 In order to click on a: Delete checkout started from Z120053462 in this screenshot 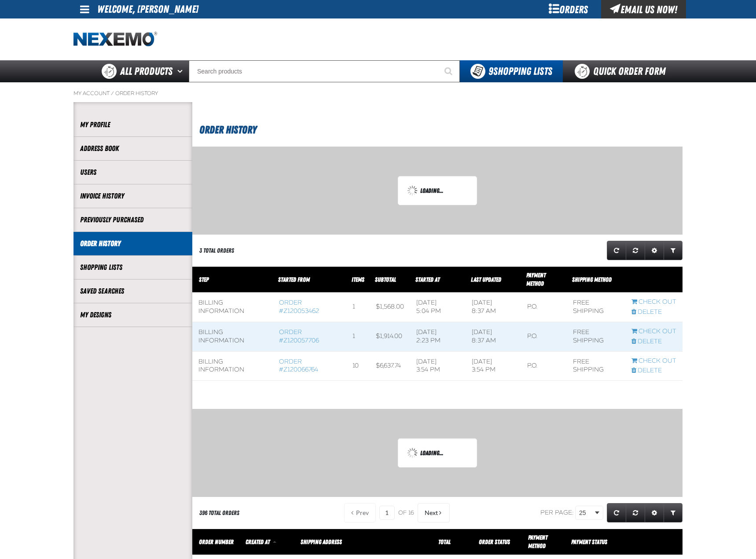, I will do `click(654, 312)`.